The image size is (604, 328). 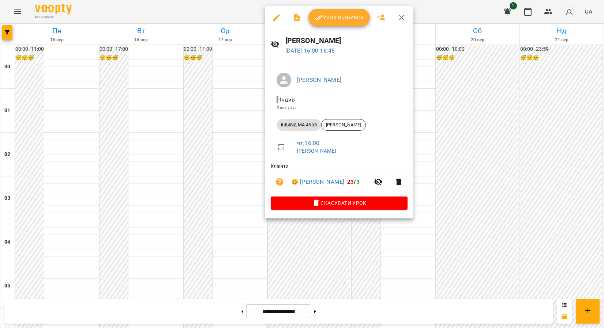 What do you see at coordinates (339, 179) in the screenshot?
I see `ul: Клієнти` at bounding box center [339, 179].